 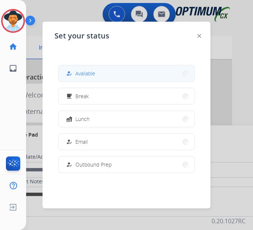 What do you see at coordinates (82, 36) in the screenshot?
I see `span: Set your status` at bounding box center [82, 36].